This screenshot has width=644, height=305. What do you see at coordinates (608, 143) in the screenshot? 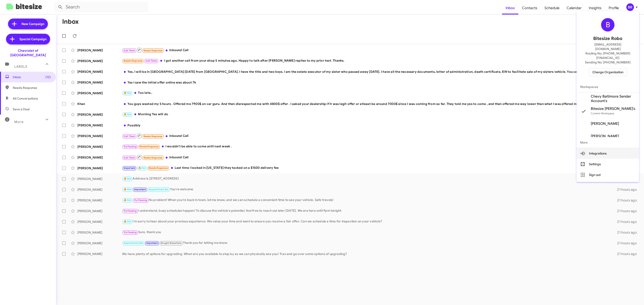
I see `span: More` at bounding box center [608, 143].